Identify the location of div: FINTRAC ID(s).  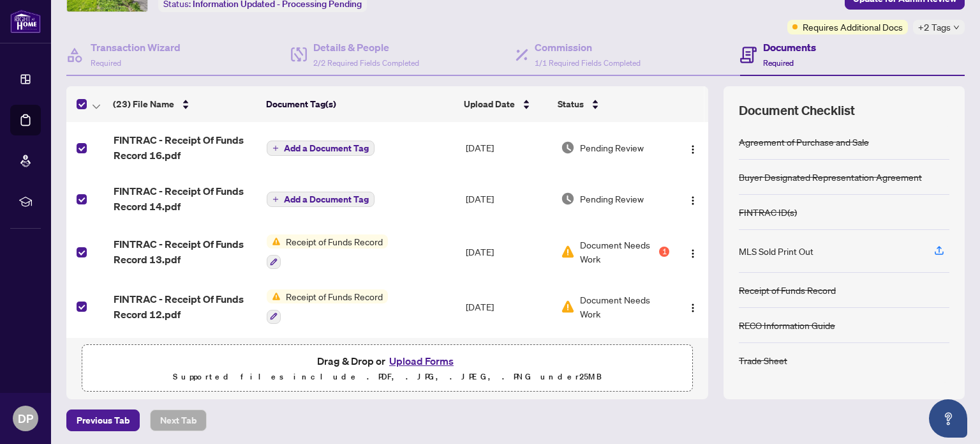
(768, 212).